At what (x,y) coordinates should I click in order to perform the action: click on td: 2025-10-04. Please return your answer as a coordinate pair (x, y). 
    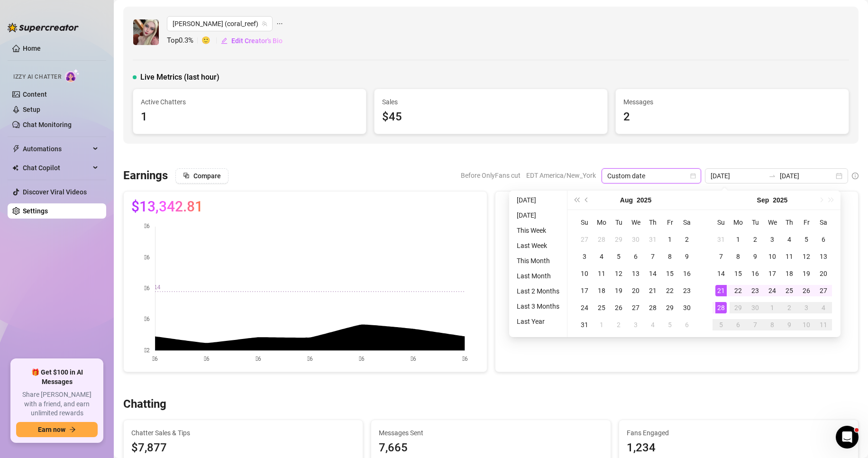
    Looking at the image, I should click on (823, 308).